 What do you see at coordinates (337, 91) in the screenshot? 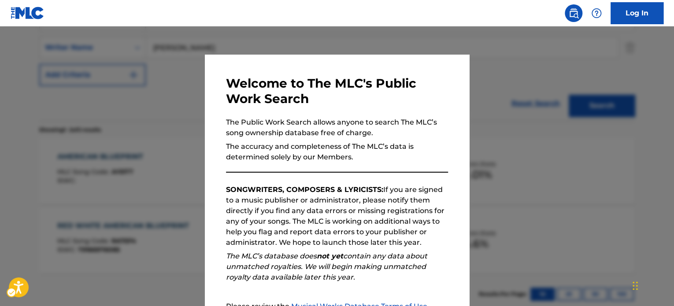
I see `h3: Welcome to The MLC's Public Work Search` at bounding box center [337, 91].